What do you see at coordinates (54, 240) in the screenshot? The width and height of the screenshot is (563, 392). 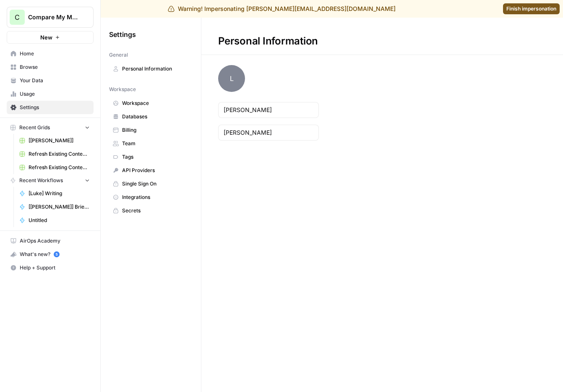 I see `span: AirOps Academy` at bounding box center [54, 240].